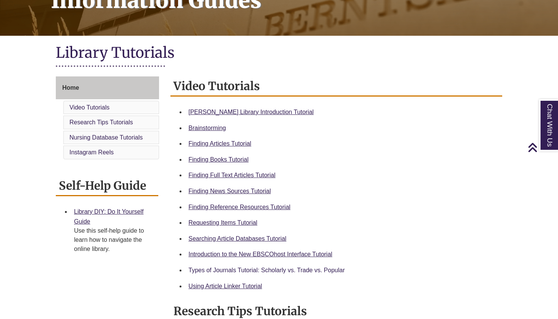  I want to click on a: Finding Full Text Articles Tutorial, so click(232, 175).